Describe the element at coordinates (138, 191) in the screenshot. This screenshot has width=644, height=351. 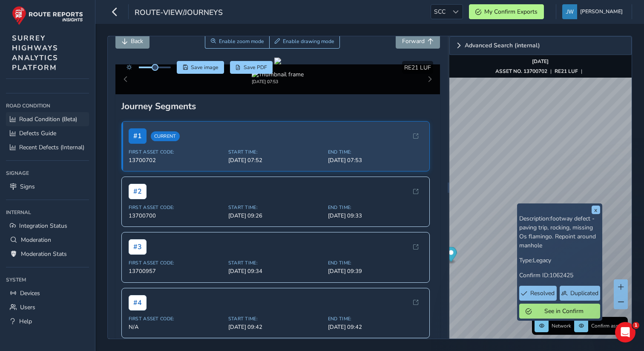
I see `span: # 2` at that location.